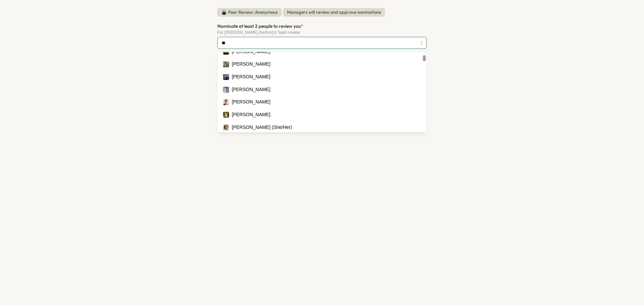 The width and height of the screenshot is (644, 305). What do you see at coordinates (226, 65) in the screenshot?
I see `img: Tom Butler` at bounding box center [226, 65].